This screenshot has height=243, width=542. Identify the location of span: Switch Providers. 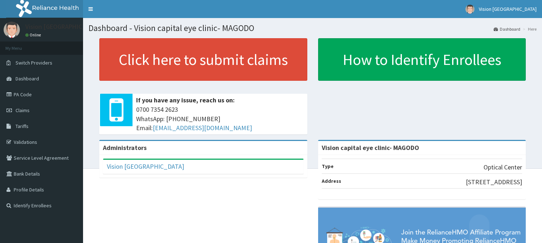
(34, 63).